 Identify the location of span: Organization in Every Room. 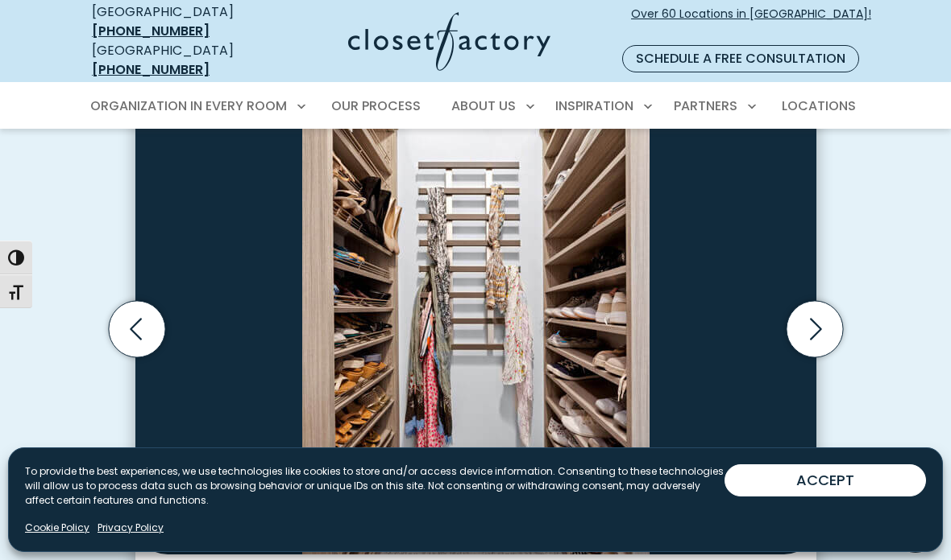
(188, 106).